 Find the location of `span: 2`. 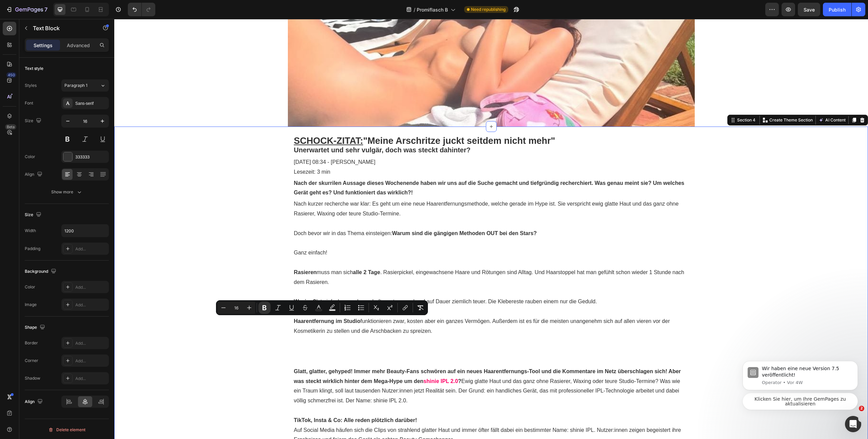

span: 2 is located at coordinates (861, 409).